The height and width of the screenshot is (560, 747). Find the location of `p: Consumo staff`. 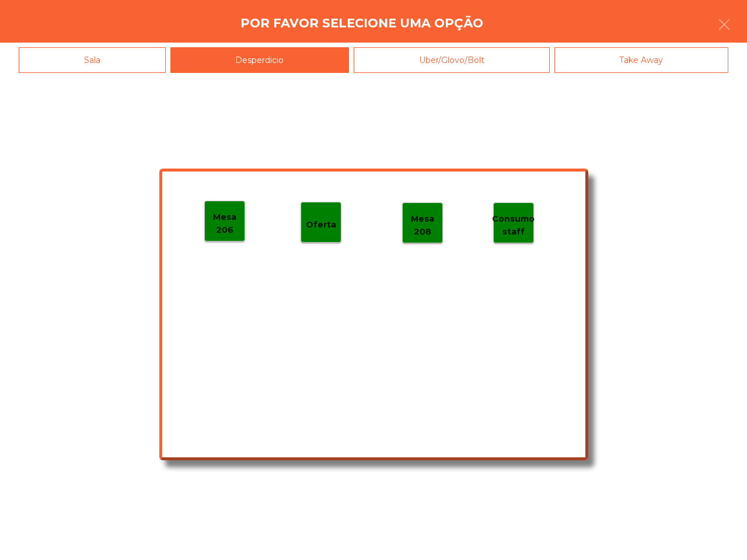

p: Consumo staff is located at coordinates (513, 225).